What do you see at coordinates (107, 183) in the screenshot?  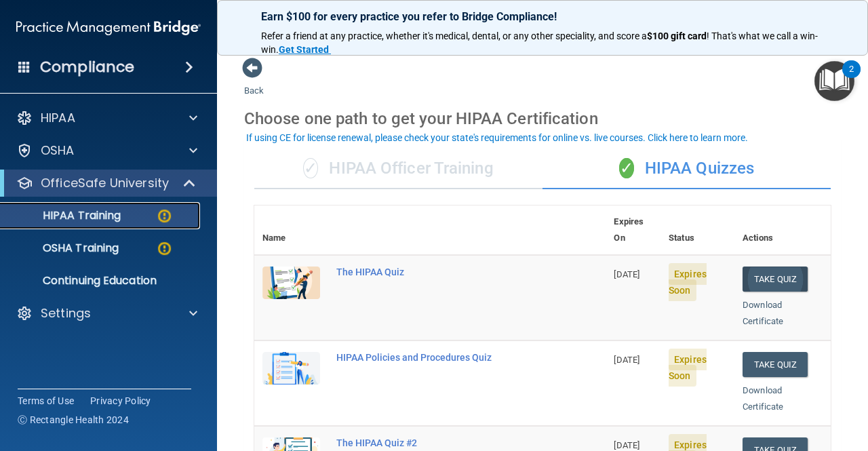 I see `a: OfficeSafe University` at bounding box center [107, 183].